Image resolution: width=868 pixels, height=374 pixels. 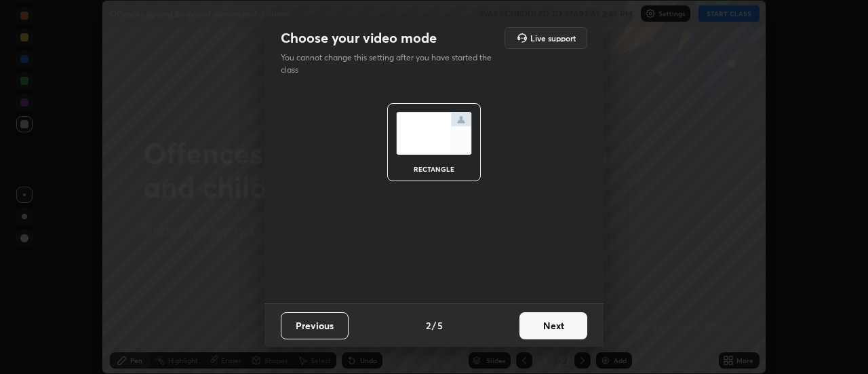 I want to click on button: Next, so click(x=553, y=325).